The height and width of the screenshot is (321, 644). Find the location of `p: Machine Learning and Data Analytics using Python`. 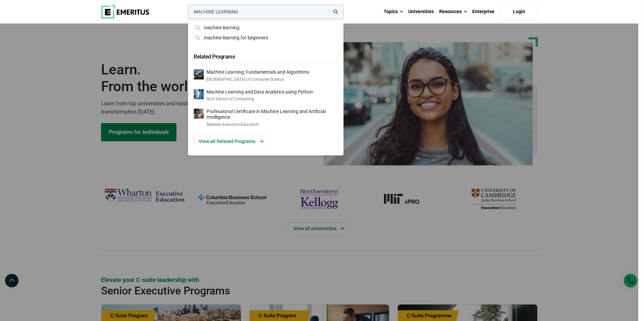

p: Machine Learning and Data Analytics using Python is located at coordinates (260, 92).